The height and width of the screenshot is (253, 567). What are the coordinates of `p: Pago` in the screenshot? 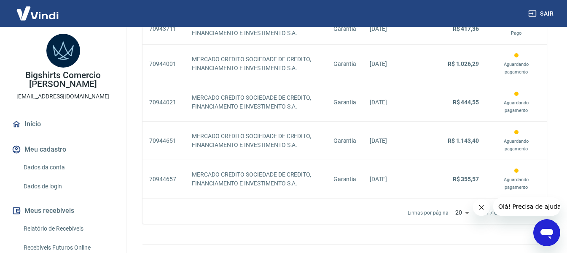 It's located at (516, 33).